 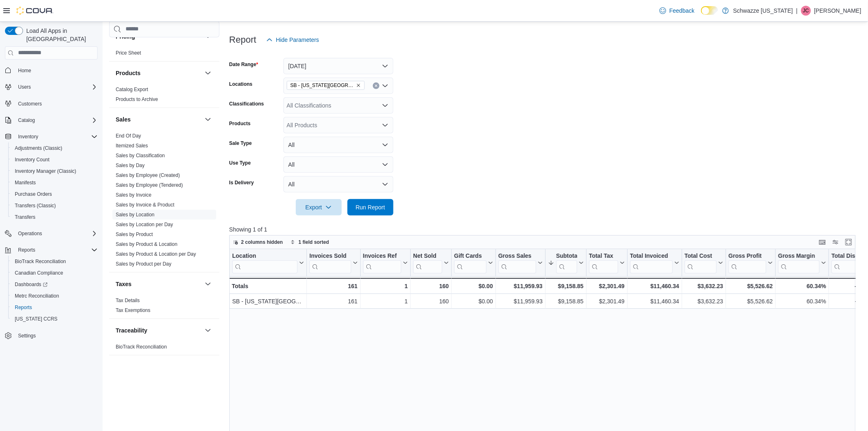 What do you see at coordinates (376, 86) in the screenshot?
I see `button: Clear input` at bounding box center [376, 86].